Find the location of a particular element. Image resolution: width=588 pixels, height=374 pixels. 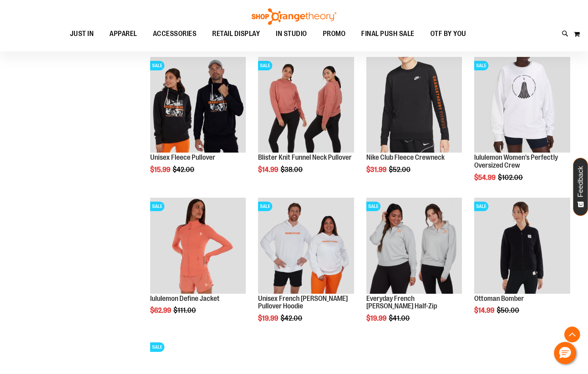

a: Product image for Nike Club Fleece Crewneck is located at coordinates (414, 106).